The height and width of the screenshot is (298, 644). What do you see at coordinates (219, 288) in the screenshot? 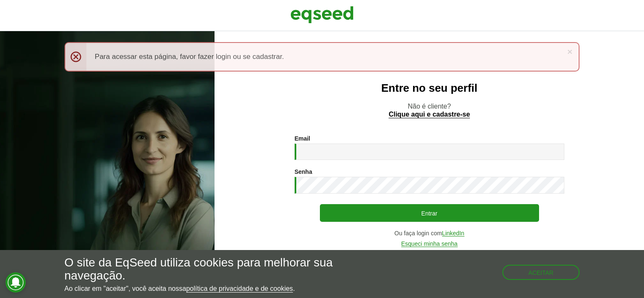
I see `p: Ao clicar em "aceitar", você aceita nossa .` at bounding box center [219, 288].